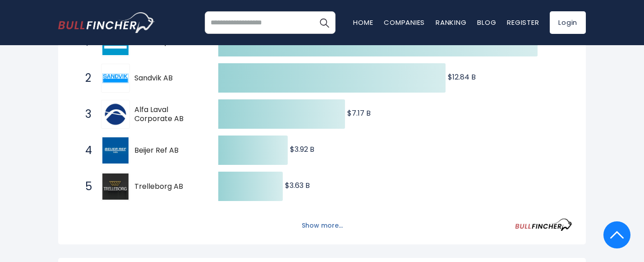  Describe the element at coordinates (115, 78) in the screenshot. I see `img: Sandvik AB` at that location.